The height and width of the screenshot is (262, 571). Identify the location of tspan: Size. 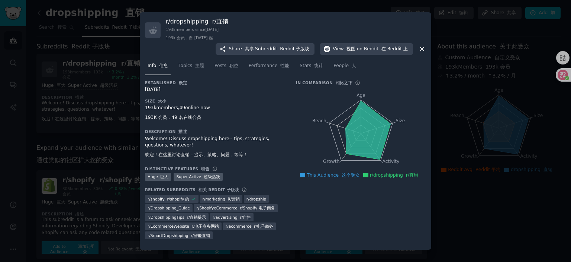
(400, 121).